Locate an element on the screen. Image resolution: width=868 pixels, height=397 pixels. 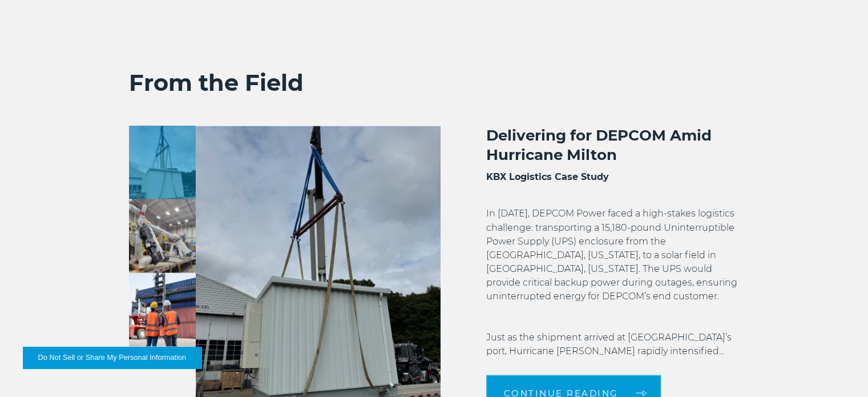
button: Do Not Sell or Share My Personal Information is located at coordinates (112, 358).